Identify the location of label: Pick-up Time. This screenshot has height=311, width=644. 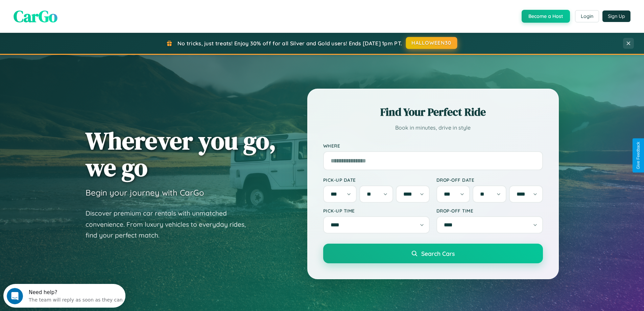
(376, 211).